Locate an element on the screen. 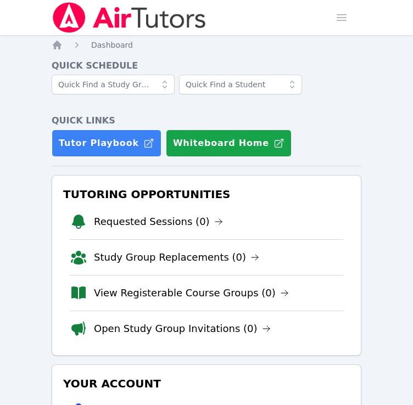  a: Tutor Playbook is located at coordinates (106, 143).